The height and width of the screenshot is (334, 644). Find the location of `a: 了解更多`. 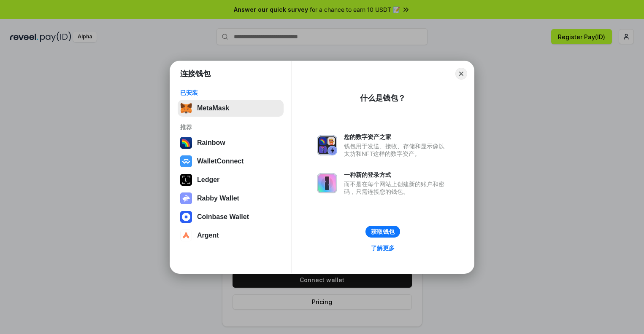

a: 了解更多 is located at coordinates (383, 248).